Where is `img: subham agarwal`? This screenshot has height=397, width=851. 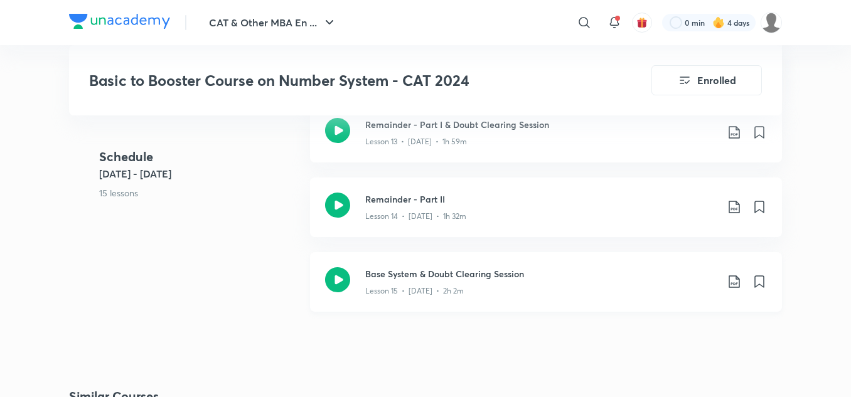 img: subham agarwal is located at coordinates (771, 23).